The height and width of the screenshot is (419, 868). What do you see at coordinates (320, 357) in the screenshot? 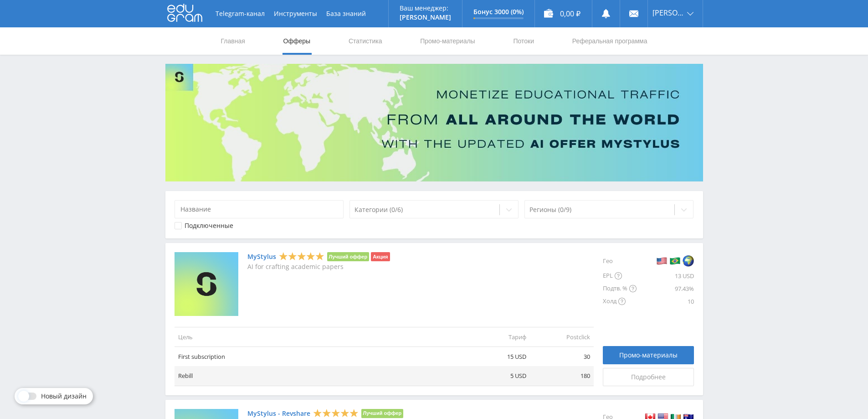
I see `td: First subscription` at bounding box center [320, 357].